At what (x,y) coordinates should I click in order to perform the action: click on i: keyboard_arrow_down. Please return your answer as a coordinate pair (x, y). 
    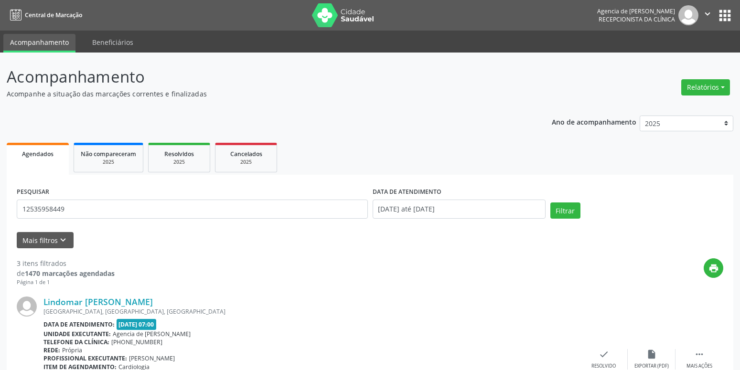
    Looking at the image, I should click on (63, 240).